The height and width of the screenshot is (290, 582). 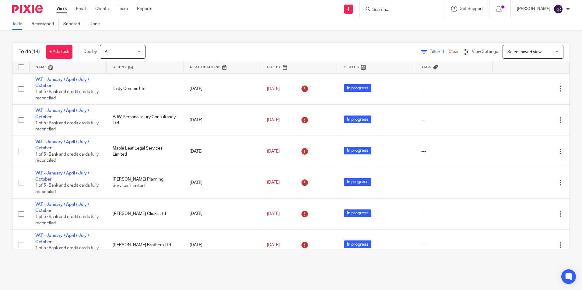 What do you see at coordinates (399, 10) in the screenshot?
I see `input: Search` at bounding box center [399, 10].